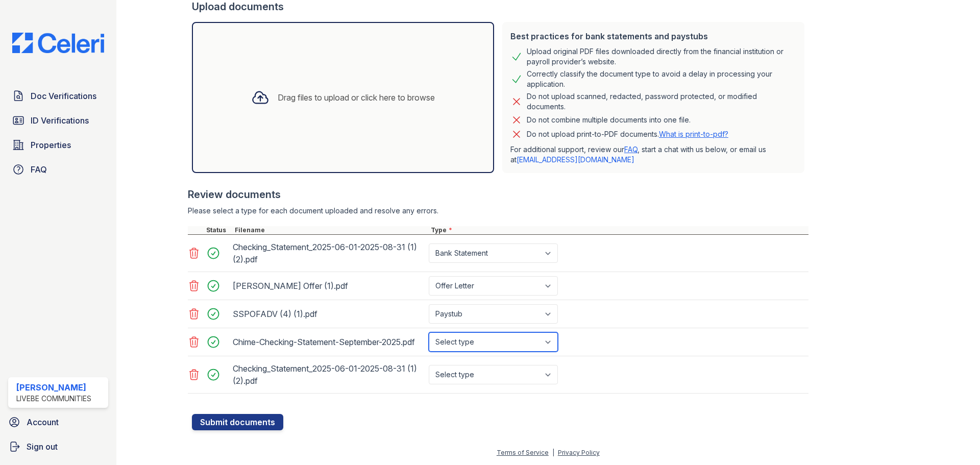 The height and width of the screenshot is (465, 980). Describe the element at coordinates (662, 79) in the screenshot. I see `div: Correctly classify the document type to avoid a delay in processing your application.` at that location.